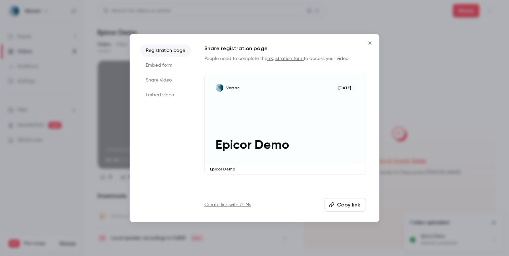 This screenshot has width=509, height=256. I want to click on button: Copy link, so click(345, 205).